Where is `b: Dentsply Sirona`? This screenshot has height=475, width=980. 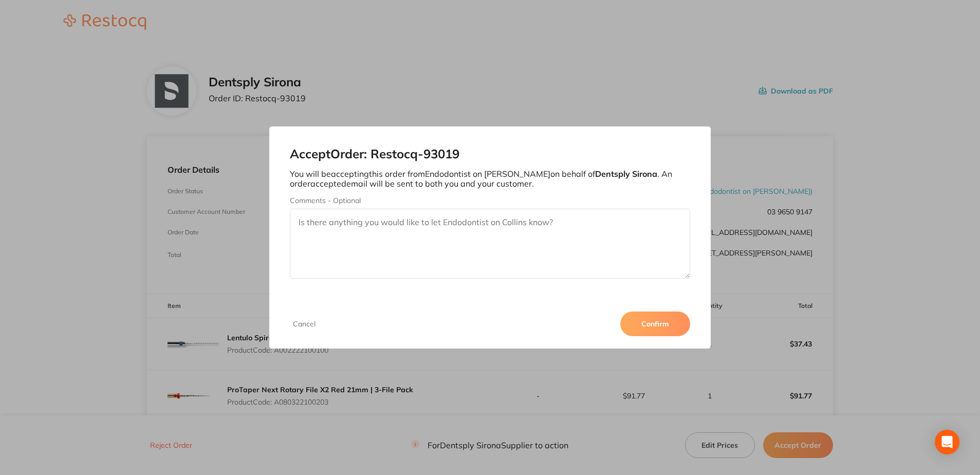
b: Dentsply Sirona is located at coordinates (625, 174).